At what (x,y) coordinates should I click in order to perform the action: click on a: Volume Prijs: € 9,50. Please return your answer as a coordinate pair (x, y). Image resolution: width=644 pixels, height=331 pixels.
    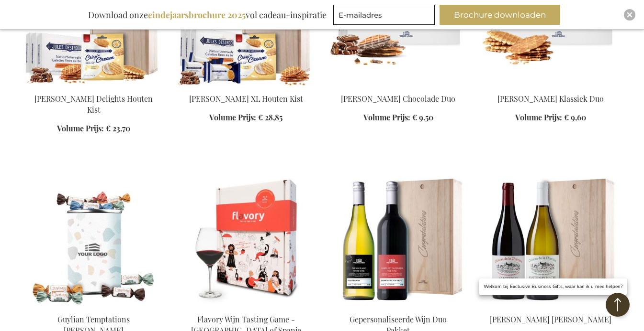
    Looking at the image, I should click on (398, 118).